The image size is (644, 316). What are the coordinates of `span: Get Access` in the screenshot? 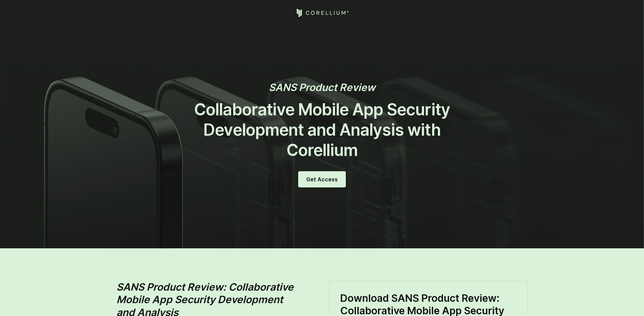 It's located at (322, 179).